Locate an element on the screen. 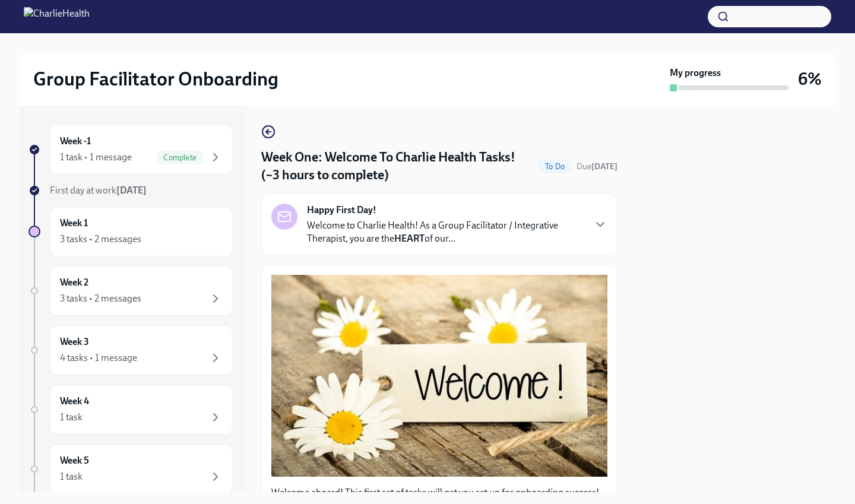 This screenshot has height=504, width=855. span: Due is located at coordinates (596, 167).